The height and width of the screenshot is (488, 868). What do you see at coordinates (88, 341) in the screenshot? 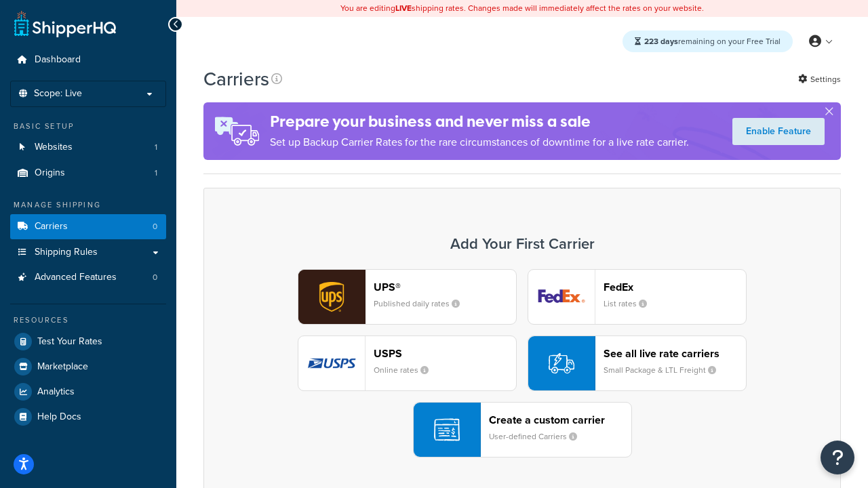
I see `li: Test Your Rates` at bounding box center [88, 341].